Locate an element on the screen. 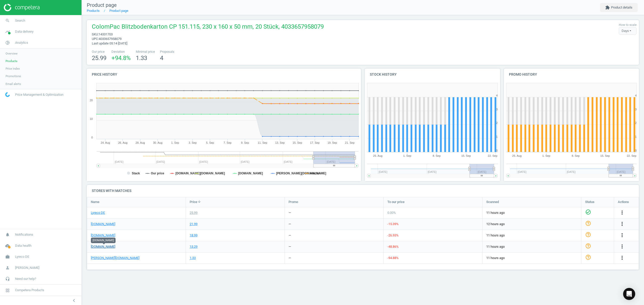  text: 10 is located at coordinates (91, 119).